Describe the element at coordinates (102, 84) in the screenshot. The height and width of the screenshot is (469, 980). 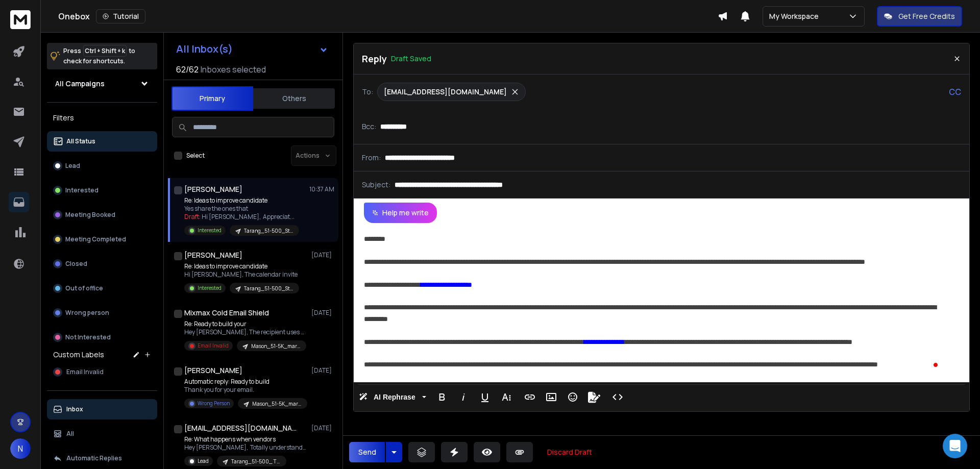
I see `button: All Campaigns` at that location.